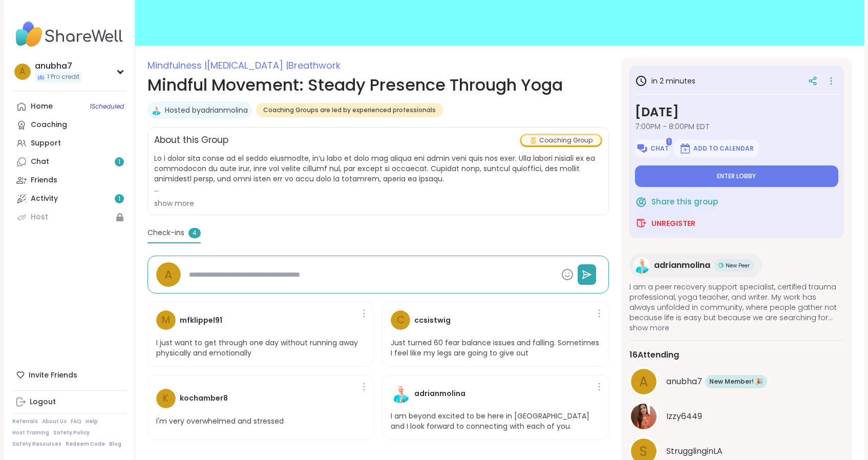 This screenshot has width=868, height=460. What do you see at coordinates (69, 198) in the screenshot?
I see `a: Activity1` at bounding box center [69, 198].